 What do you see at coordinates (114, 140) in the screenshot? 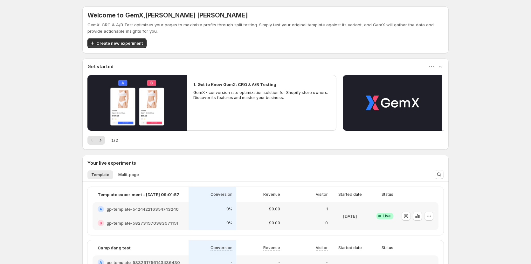
I see `span: 1 / 2` at bounding box center [114, 140].